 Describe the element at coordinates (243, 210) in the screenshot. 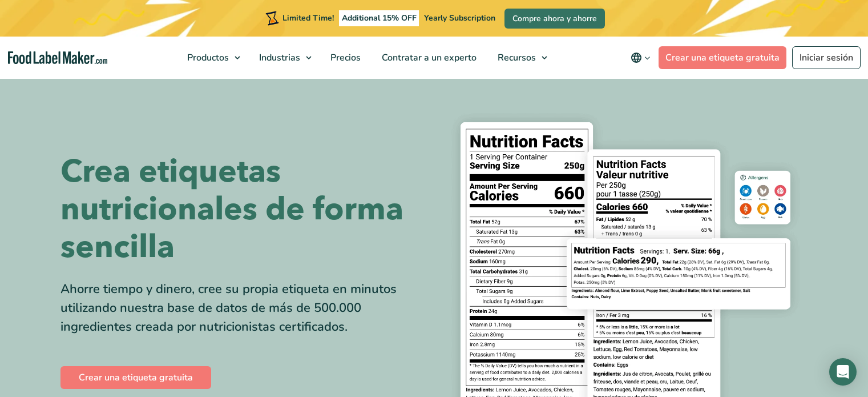

I see `h1: Crea etiquetas nutricionales de forma sencilla` at that location.